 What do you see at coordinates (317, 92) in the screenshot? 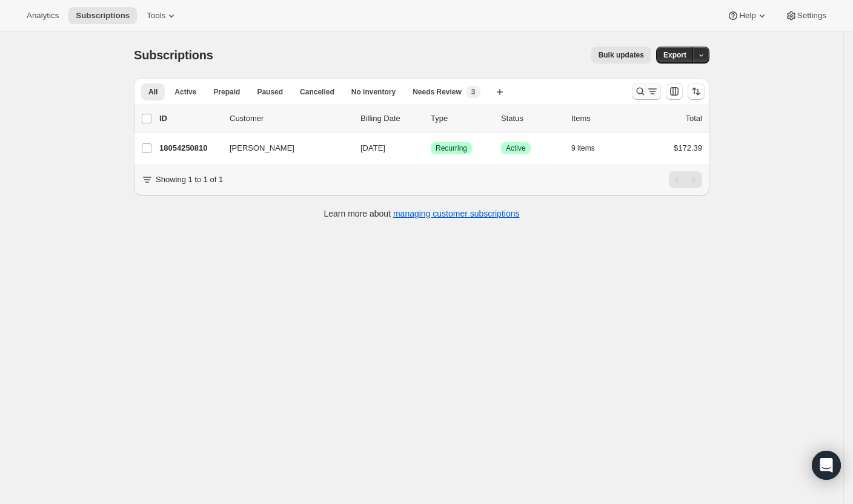
I see `span: Cancelled` at bounding box center [317, 92].